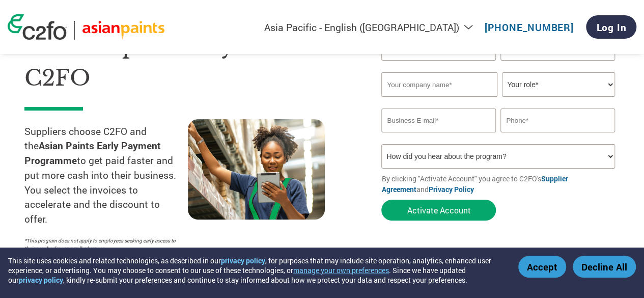 The image size is (644, 298). I want to click on input: Your company name*, so click(439, 85).